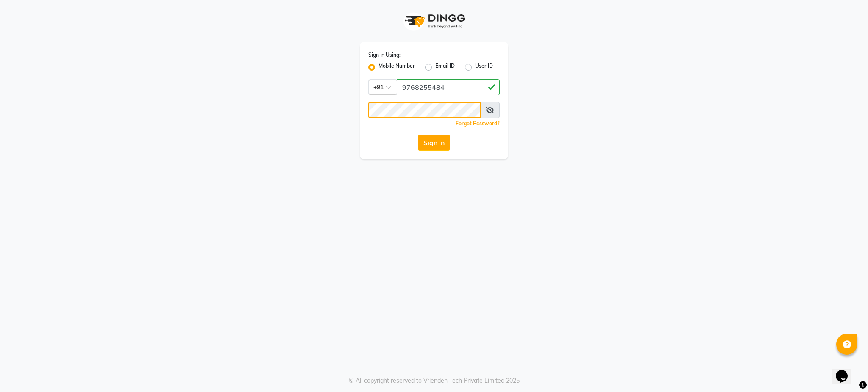  What do you see at coordinates (478, 123) in the screenshot?
I see `a: Forgot Password?` at bounding box center [478, 123].